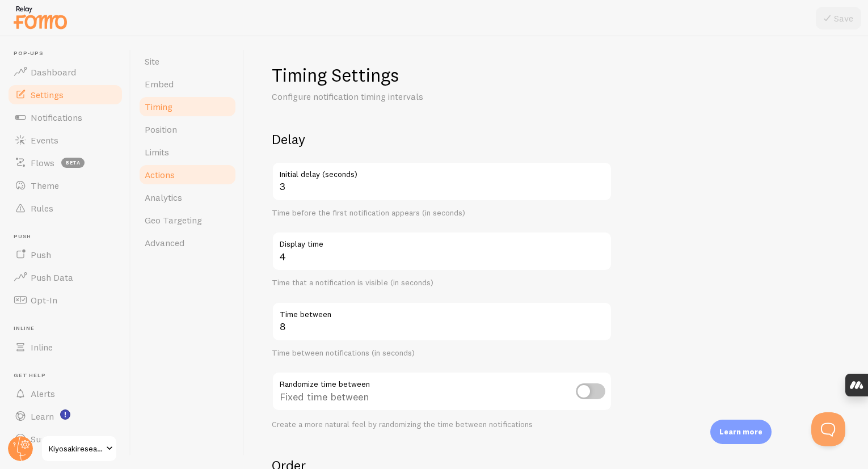  I want to click on a: Analytics, so click(187, 198).